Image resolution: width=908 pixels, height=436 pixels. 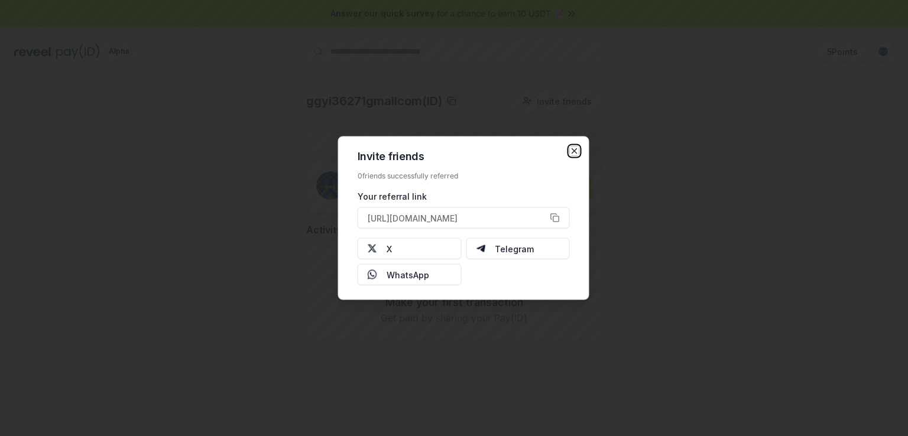 What do you see at coordinates (464, 196) in the screenshot?
I see `div: Your referral link` at bounding box center [464, 196].